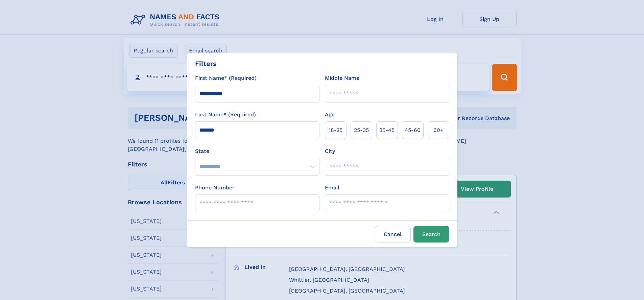 The image size is (644, 300). I want to click on label: Age, so click(330, 115).